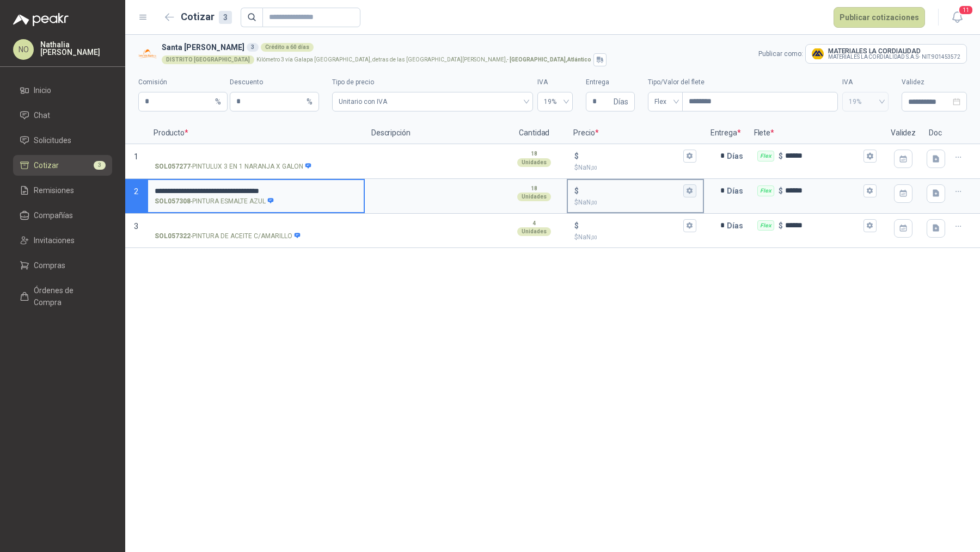 The height and width of the screenshot is (552, 980). Describe the element at coordinates (957, 17) in the screenshot. I see `button: 11` at that location.